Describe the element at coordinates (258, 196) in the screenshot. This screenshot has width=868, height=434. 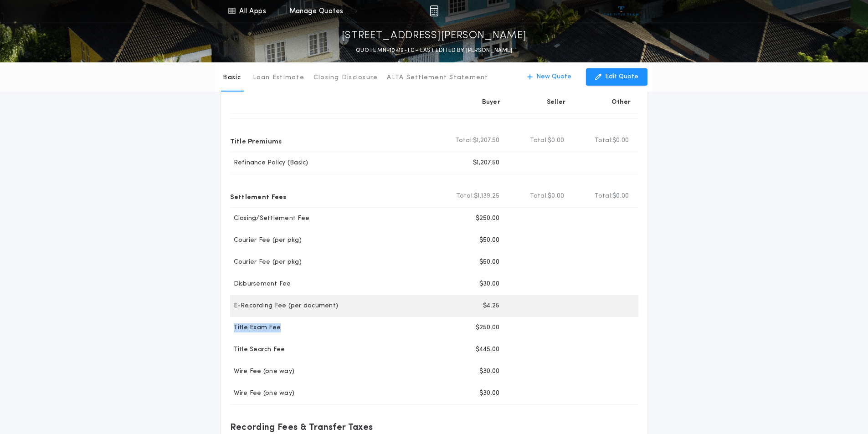
I see `p: Settlement Fees` at that location.